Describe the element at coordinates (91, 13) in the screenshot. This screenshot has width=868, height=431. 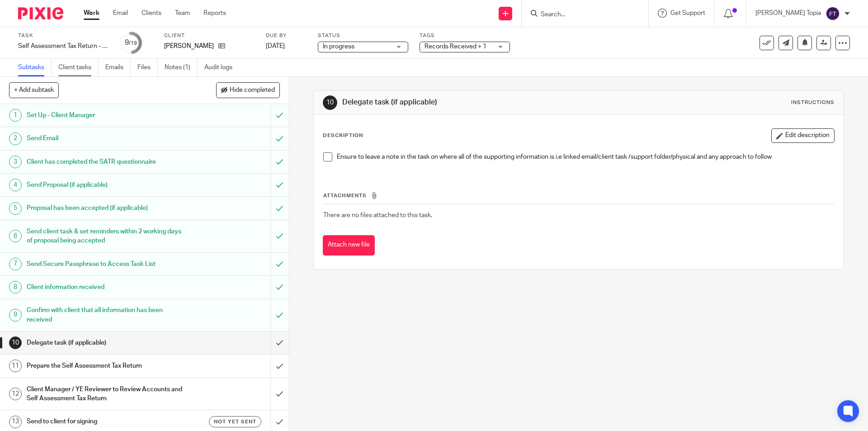
I see `a: Work` at that location.